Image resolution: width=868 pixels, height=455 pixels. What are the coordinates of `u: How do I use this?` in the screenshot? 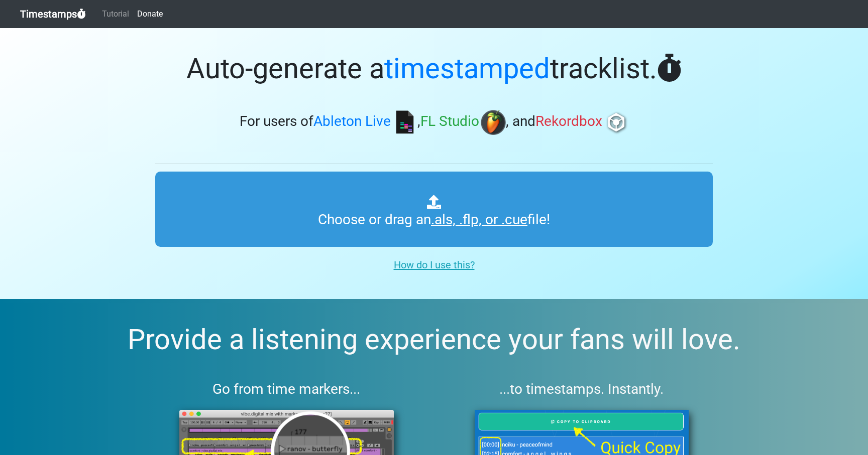 It's located at (434, 265).